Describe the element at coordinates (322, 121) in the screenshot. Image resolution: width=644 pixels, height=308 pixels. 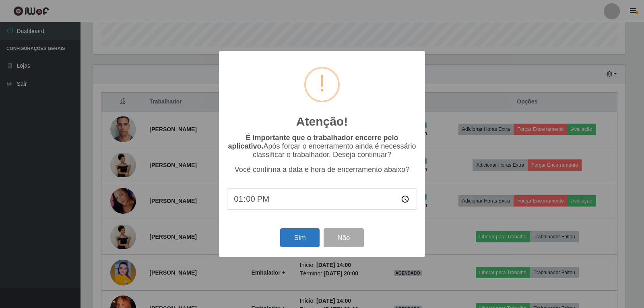
I see `h2: Atenção!` at that location.